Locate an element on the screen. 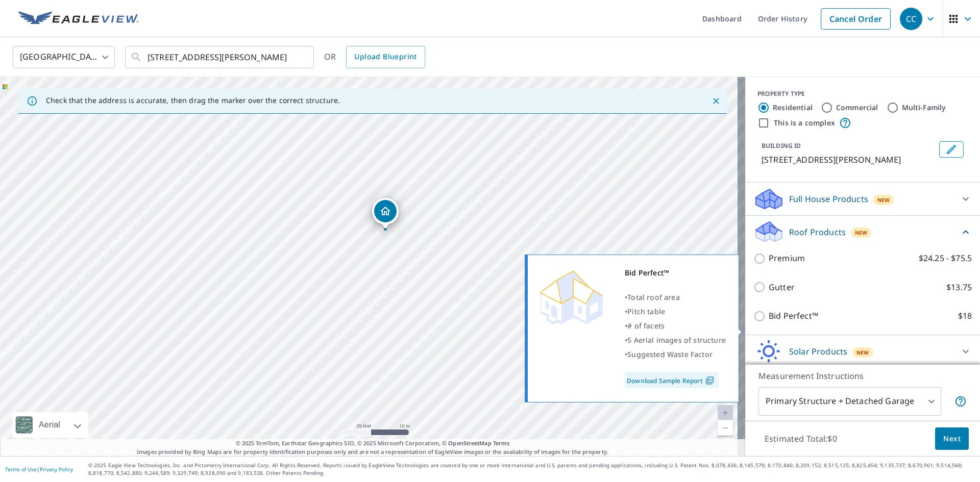 The height and width of the screenshot is (482, 980). p: BUILDING ID is located at coordinates (781, 145).